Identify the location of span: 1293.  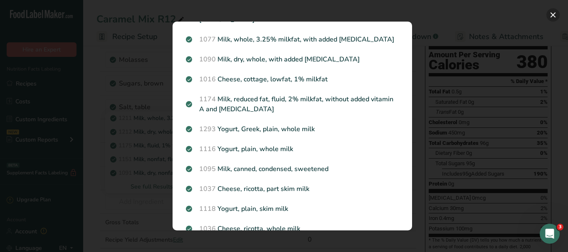
(207, 129).